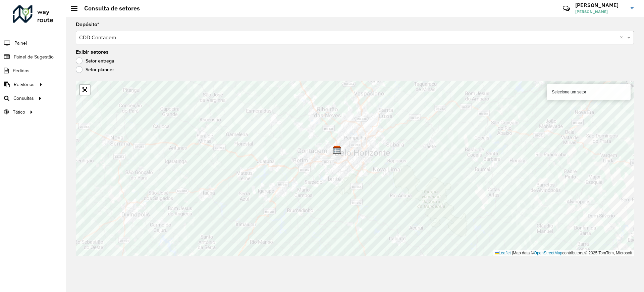 The image size is (644, 292). Describe the element at coordinates (24, 85) in the screenshot. I see `span: Relatórios` at that location.